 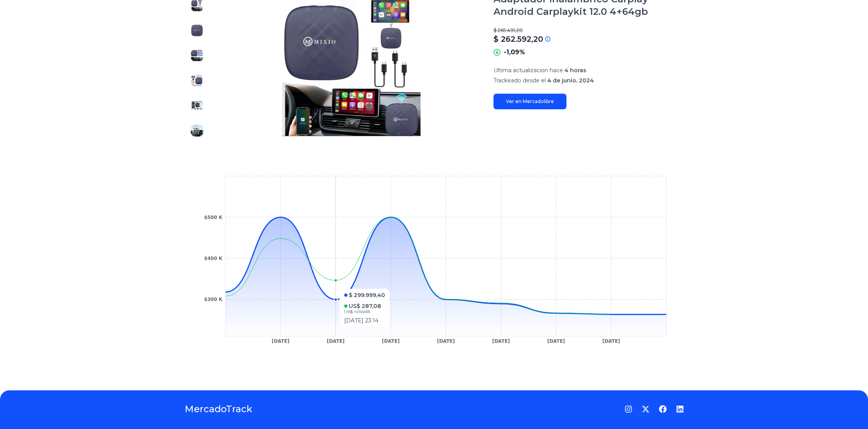 I want to click on tspan: $300 K, so click(x=214, y=300).